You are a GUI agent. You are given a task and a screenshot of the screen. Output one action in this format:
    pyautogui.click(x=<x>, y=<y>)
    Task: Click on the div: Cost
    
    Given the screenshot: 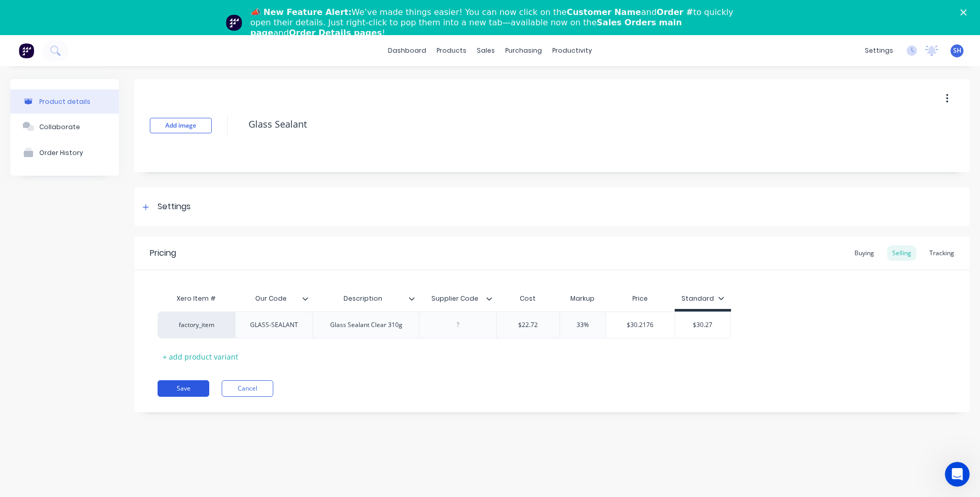 What is the action you would take?
    pyautogui.click(x=528, y=298)
    